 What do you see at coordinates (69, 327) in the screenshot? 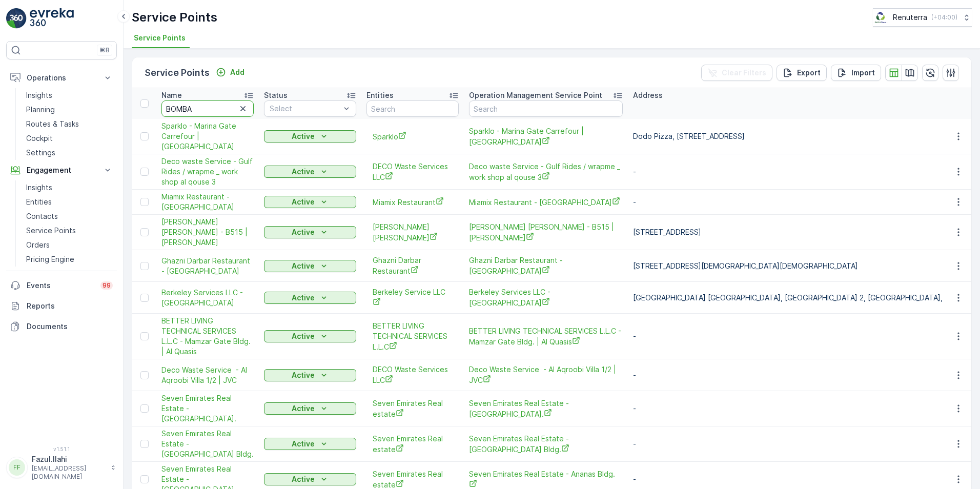
I see `p: Documents` at bounding box center [69, 327].